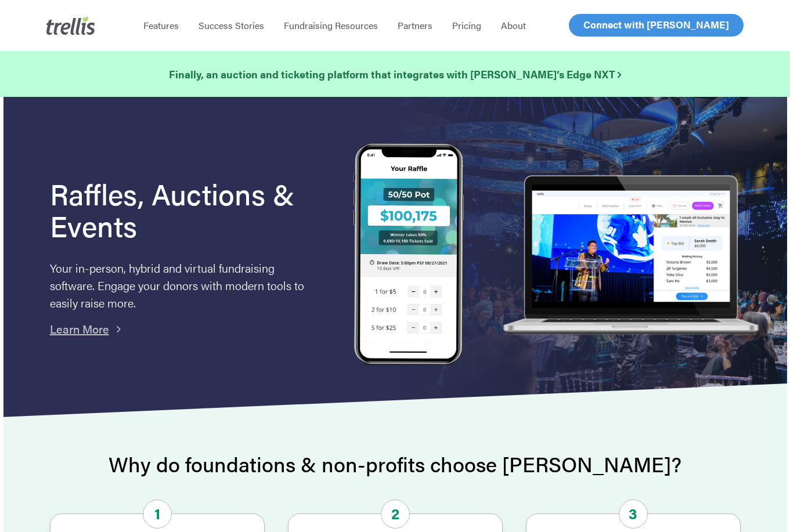  Describe the element at coordinates (79, 329) in the screenshot. I see `a: Learn More` at that location.